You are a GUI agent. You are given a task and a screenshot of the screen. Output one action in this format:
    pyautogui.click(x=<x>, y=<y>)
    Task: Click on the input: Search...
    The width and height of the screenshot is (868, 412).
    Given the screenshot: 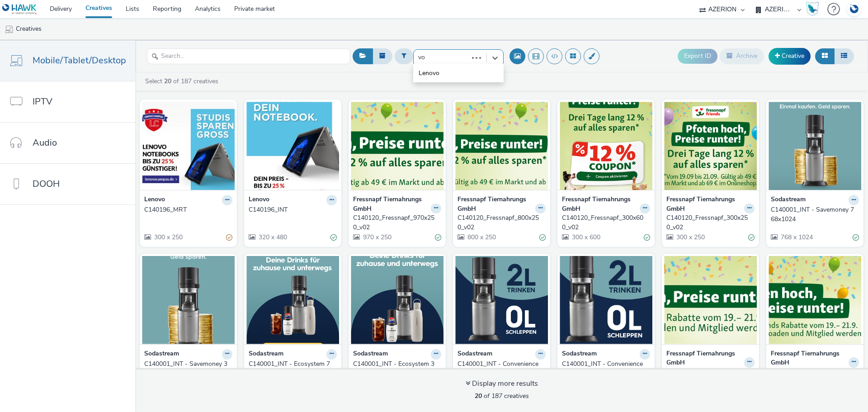 What is the action you would take?
    pyautogui.click(x=249, y=56)
    